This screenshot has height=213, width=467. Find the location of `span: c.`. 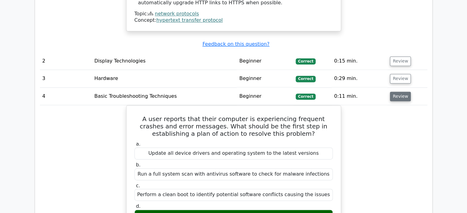

span: c. is located at coordinates (138, 186).